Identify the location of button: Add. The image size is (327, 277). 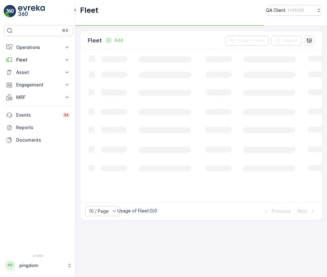
(114, 40).